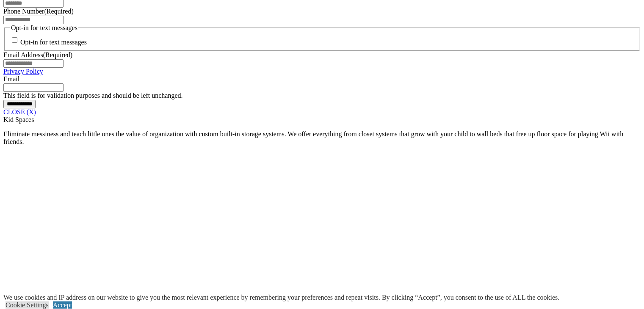  I want to click on a: Cookie Settings, so click(27, 305).